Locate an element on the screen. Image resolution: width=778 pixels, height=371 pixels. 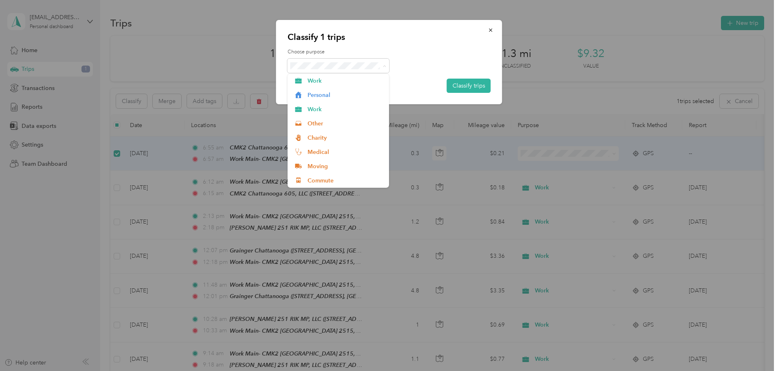
label: Choose purpose is located at coordinates (389, 52).